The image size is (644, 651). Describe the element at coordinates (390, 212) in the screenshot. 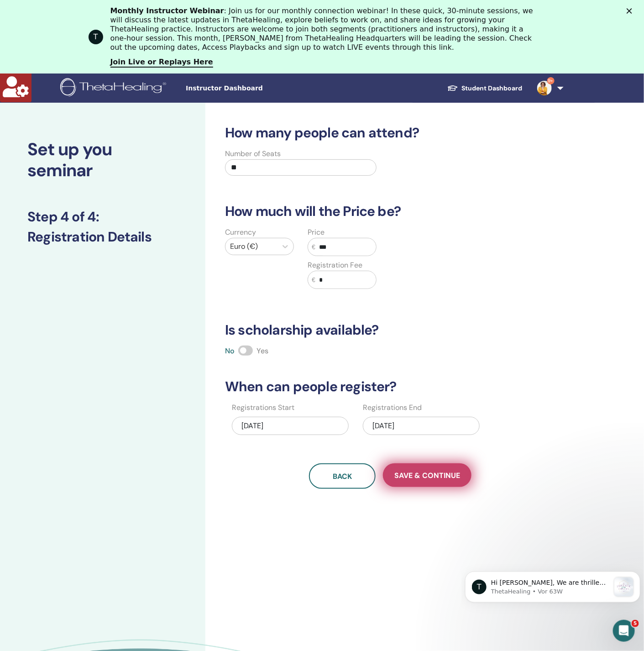

I see `h3: How much will the Price be?` at that location.